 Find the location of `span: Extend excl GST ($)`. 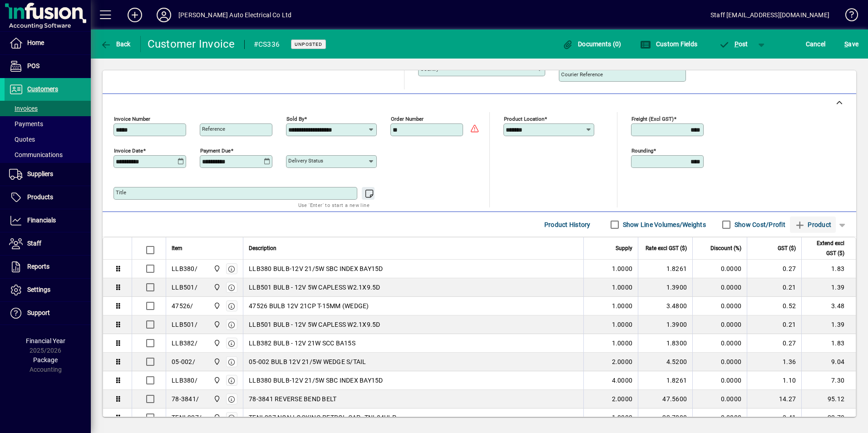

span: Extend excl GST ($) is located at coordinates (826, 248).